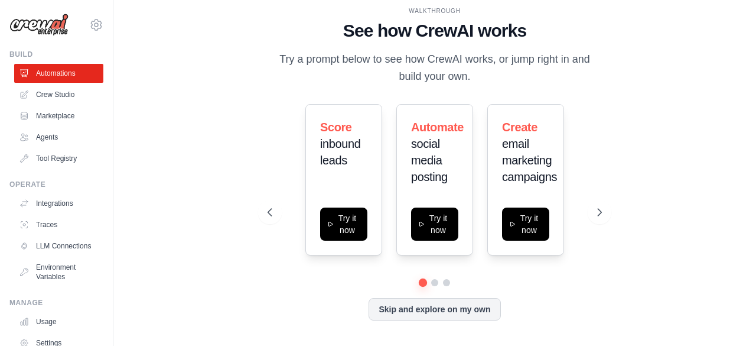 This screenshot has width=756, height=346. Describe the element at coordinates (56, 302) in the screenshot. I see `div: Manage` at that location.